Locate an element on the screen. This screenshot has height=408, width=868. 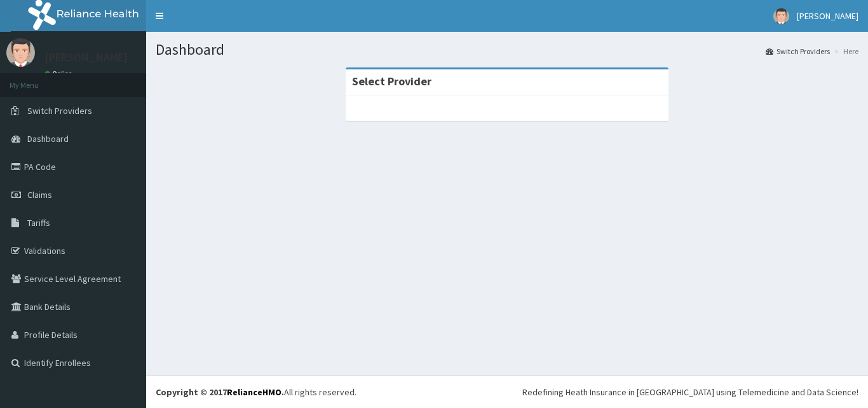
h1: Dashboard is located at coordinates (507, 50).